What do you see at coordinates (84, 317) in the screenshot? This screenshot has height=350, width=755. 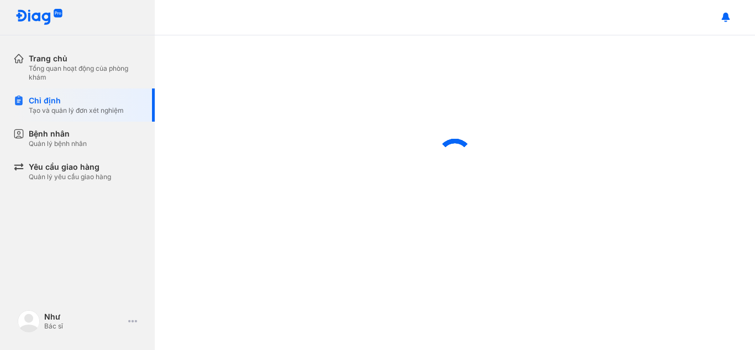 I see `div: Như` at bounding box center [84, 317].